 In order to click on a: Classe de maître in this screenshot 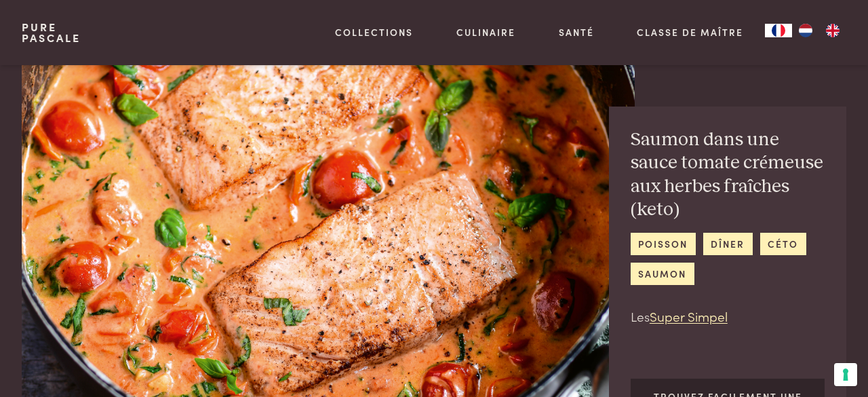, I will do `click(690, 32)`.